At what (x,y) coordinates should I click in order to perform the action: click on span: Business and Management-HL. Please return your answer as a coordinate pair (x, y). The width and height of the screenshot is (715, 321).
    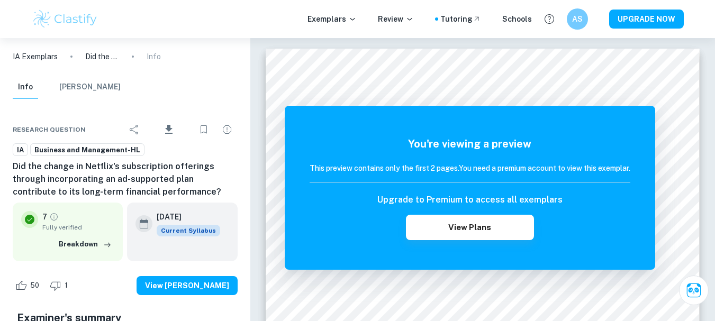
    Looking at the image, I should click on (87, 150).